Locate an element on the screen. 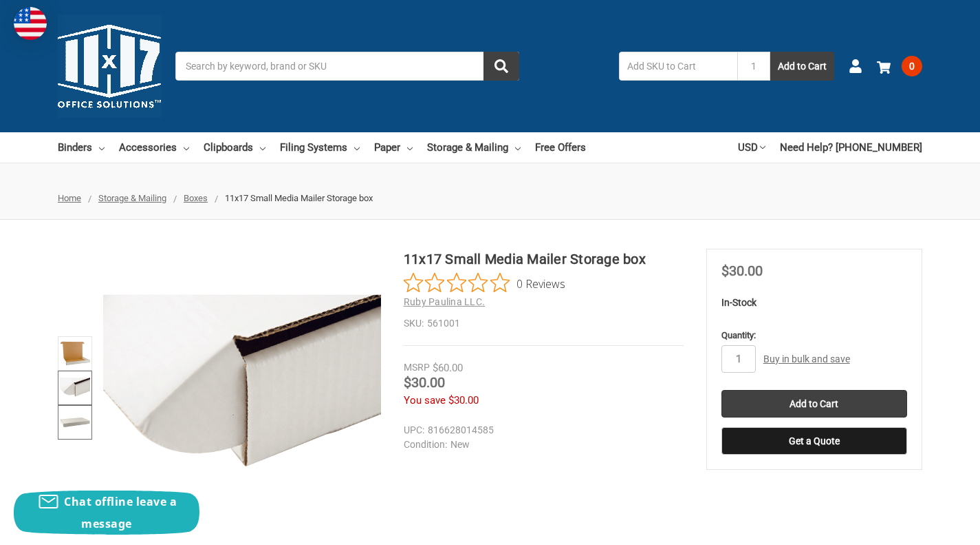 Image resolution: width=980 pixels, height=545 pixels. dd: 561001 is located at coordinates (544, 323).